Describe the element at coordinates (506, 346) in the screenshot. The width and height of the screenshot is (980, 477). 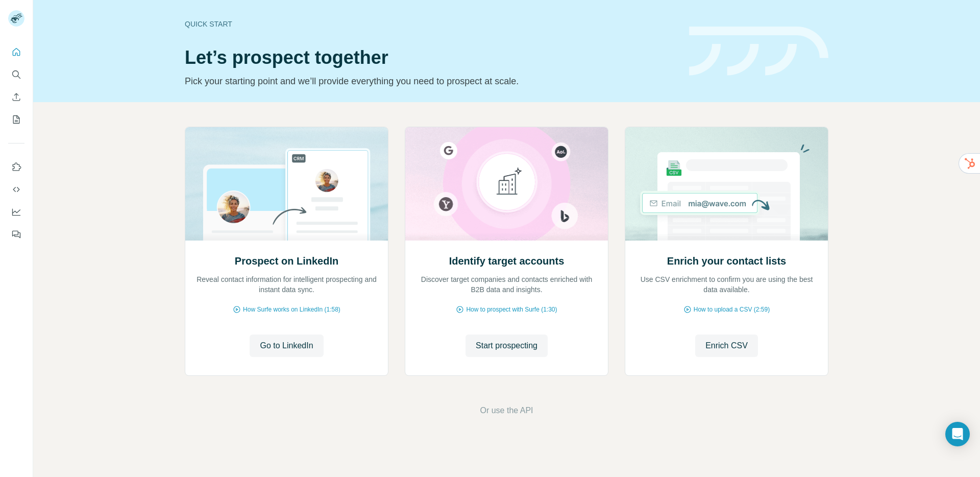
I see `span: Start prospecting` at that location.